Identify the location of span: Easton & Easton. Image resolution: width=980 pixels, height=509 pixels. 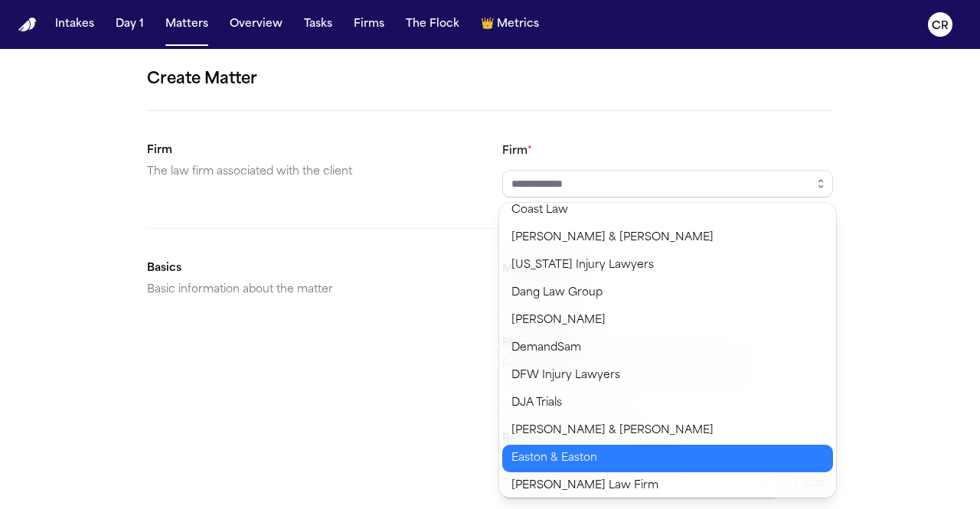
(554, 459).